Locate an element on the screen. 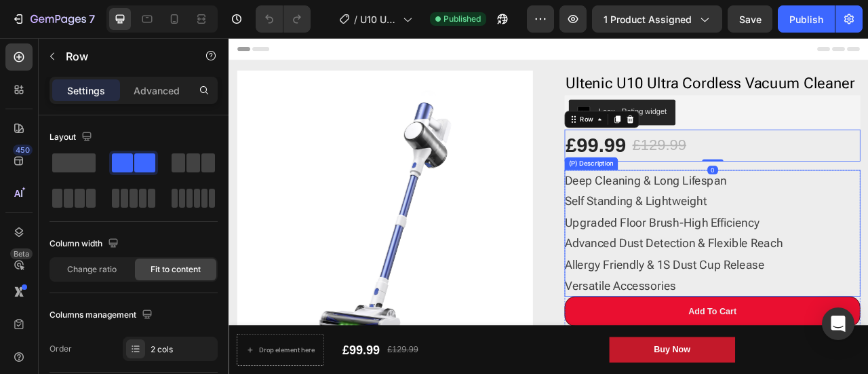 The image size is (868, 374). span: Upgraded Floor Brush-High Efficiency is located at coordinates (550, 234).